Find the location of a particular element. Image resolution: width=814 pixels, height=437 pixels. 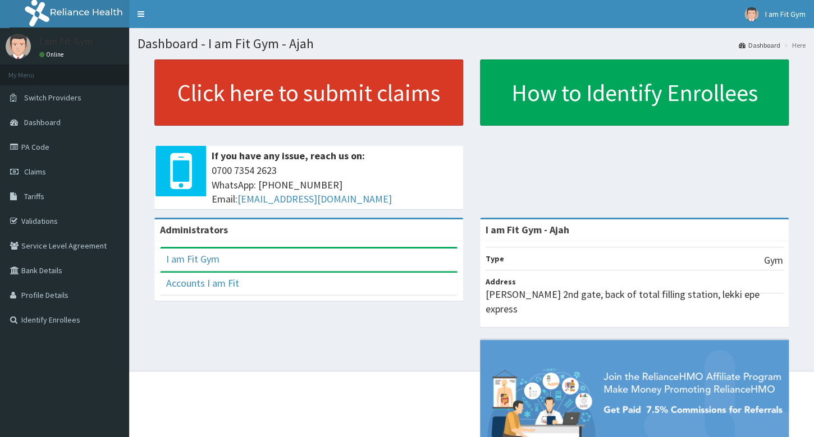

span: I am Fit Gym is located at coordinates (785, 14).